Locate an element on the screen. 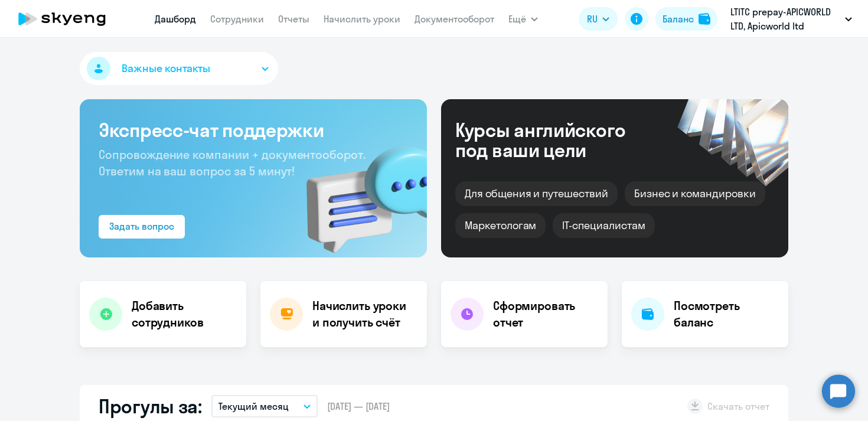 This screenshot has width=868, height=421. p: LTITC prepay-APICWORLD LTD, Apicworld ltd is located at coordinates (786, 19).